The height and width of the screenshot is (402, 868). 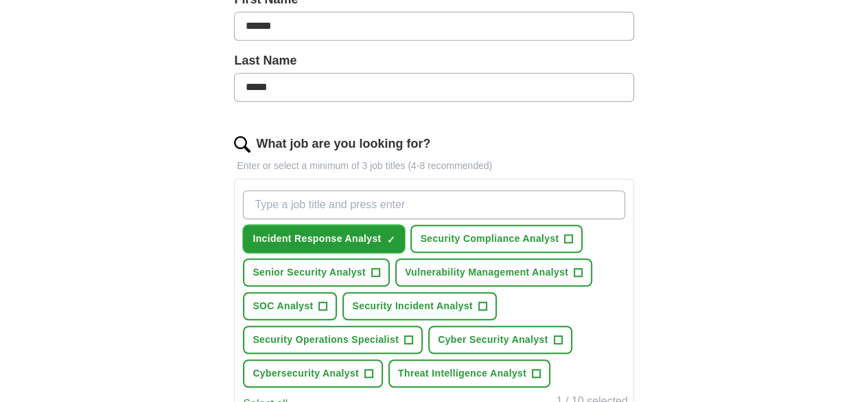 I want to click on button: Incident Response Analyst✓, so click(x=324, y=239).